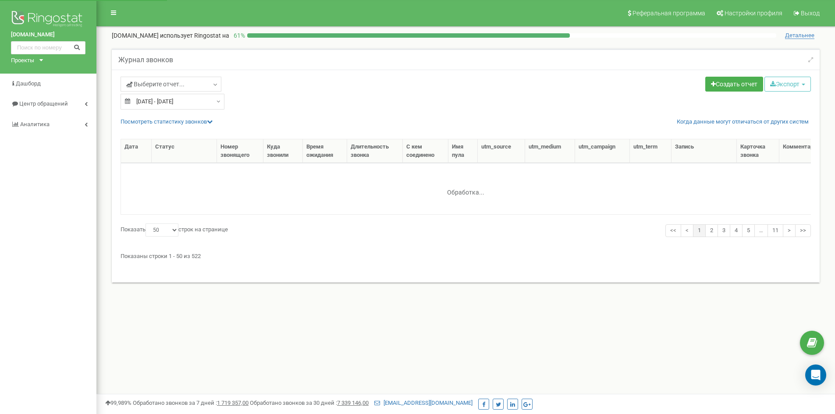 This screenshot has height=414, width=835. I want to click on div: Проекты, so click(22, 60).